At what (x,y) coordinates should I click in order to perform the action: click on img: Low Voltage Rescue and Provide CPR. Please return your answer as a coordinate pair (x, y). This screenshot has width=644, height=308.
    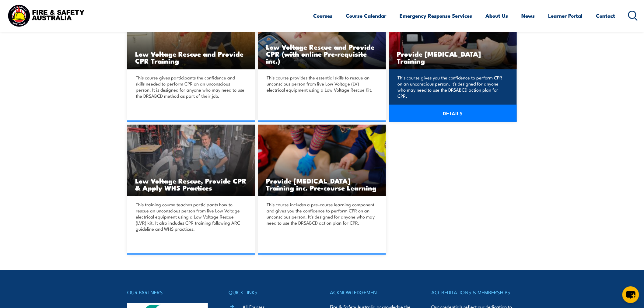
    Looking at the image, I should click on (322, 160).